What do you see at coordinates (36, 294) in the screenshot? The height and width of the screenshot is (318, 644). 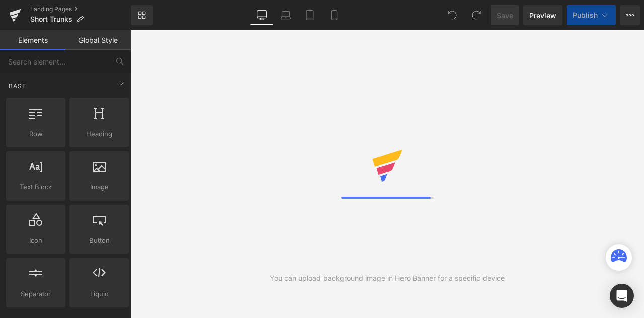 I see `span: Separator` at bounding box center [36, 294].